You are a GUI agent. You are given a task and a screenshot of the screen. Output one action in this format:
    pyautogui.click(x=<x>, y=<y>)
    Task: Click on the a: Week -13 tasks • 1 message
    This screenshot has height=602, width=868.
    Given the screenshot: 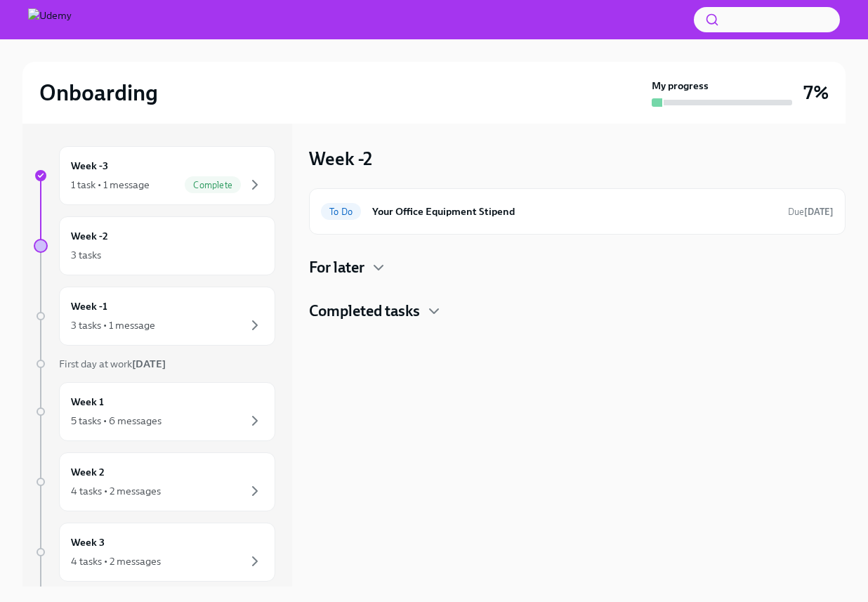 What is the action you would take?
    pyautogui.click(x=154, y=316)
    